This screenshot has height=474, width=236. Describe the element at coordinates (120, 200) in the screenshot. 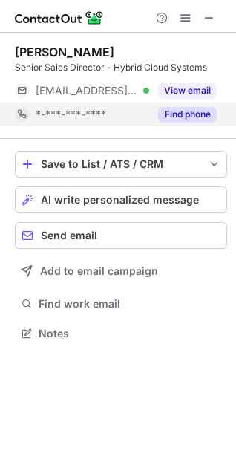

I see `span: AI write personalized message` at that location.